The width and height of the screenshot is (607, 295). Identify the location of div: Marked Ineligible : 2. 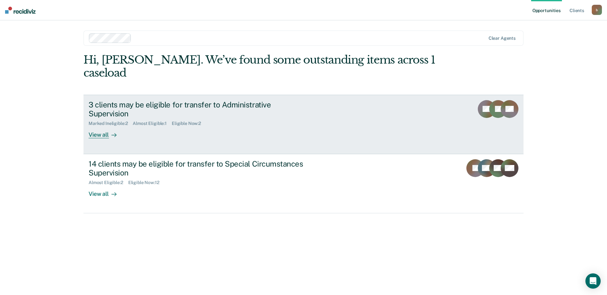
(111, 123).